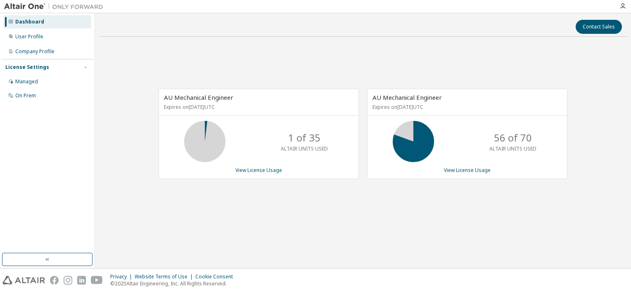  Describe the element at coordinates (174, 284) in the screenshot. I see `p: © 2025 Altair Engineering, Inc. All Rights Reserved.` at that location.